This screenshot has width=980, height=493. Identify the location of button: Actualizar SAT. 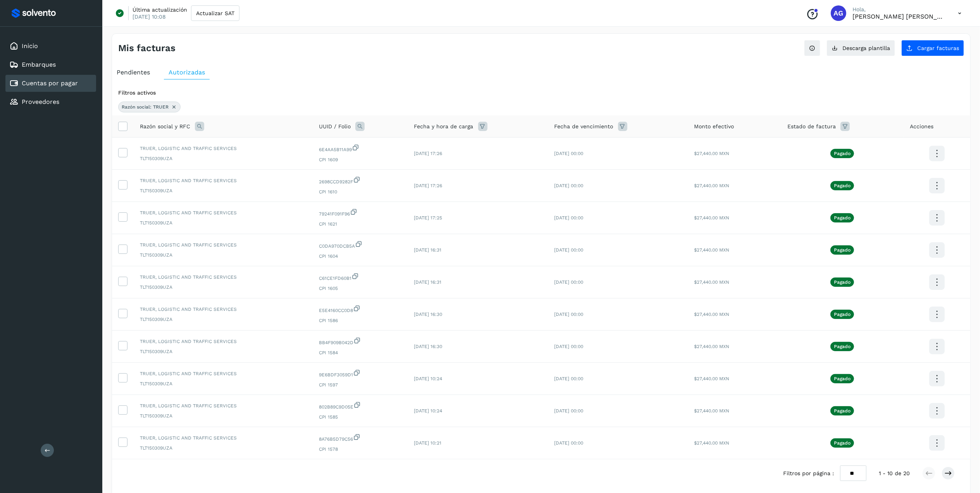
(215, 13).